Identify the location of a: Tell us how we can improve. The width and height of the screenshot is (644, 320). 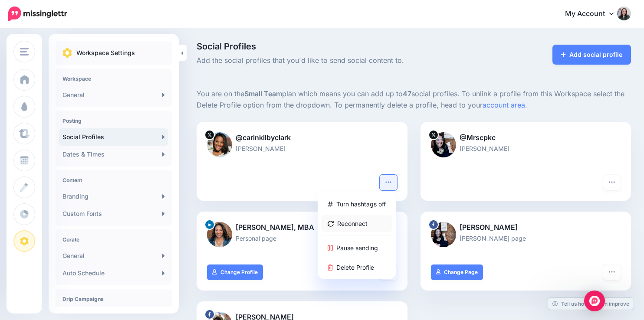
(591, 303).